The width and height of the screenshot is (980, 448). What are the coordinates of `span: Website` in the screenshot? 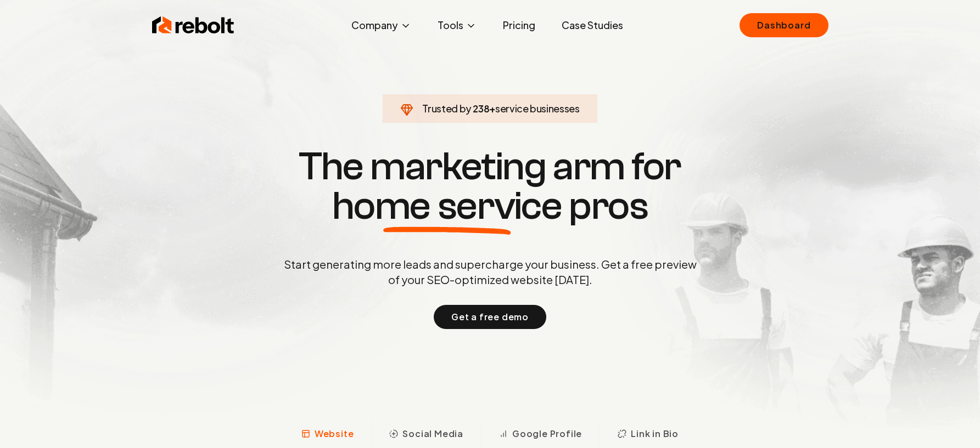 It's located at (334, 434).